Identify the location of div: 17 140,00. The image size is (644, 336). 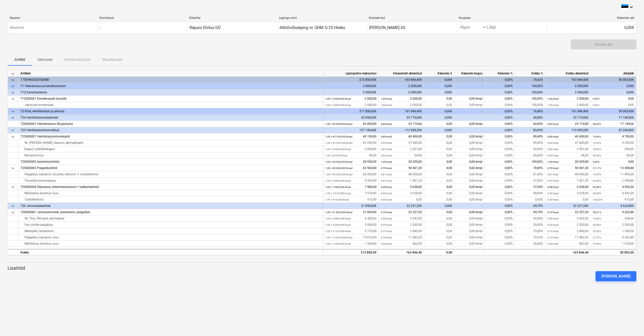
(613, 124).